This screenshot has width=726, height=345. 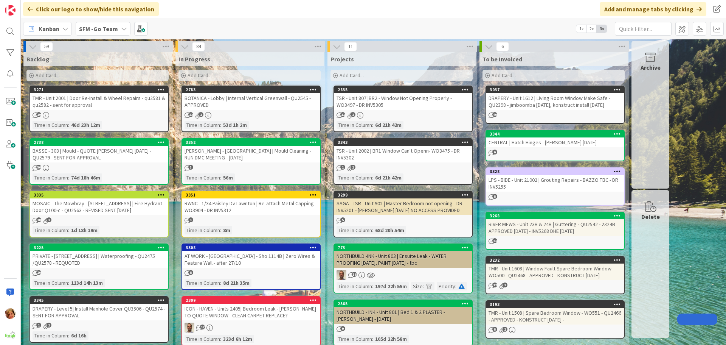 What do you see at coordinates (236, 283) in the screenshot?
I see `div: 8d 21h 35m` at bounding box center [236, 283].